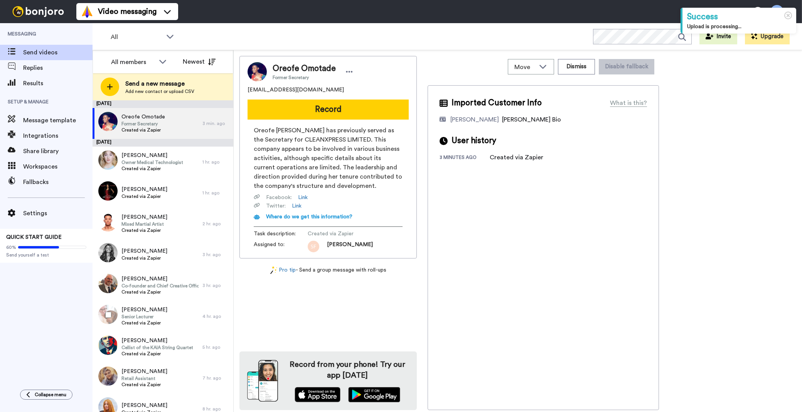 The image size is (802, 412). Describe the element at coordinates (108, 222) in the screenshot. I see `img: 55377d19-033c-4388-8afb-5ff60d0846ef.jpg` at that location.